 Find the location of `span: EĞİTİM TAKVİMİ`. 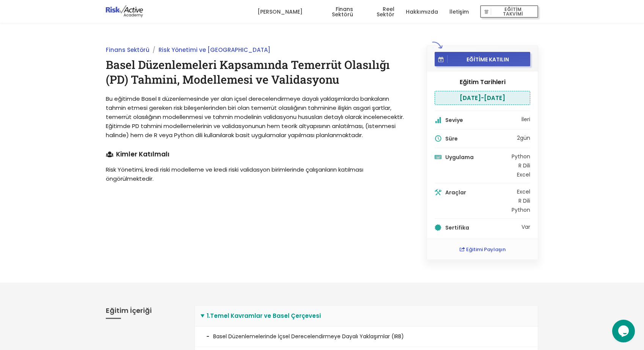

span: EĞİTİM TAKVİMİ is located at coordinates (513, 12).